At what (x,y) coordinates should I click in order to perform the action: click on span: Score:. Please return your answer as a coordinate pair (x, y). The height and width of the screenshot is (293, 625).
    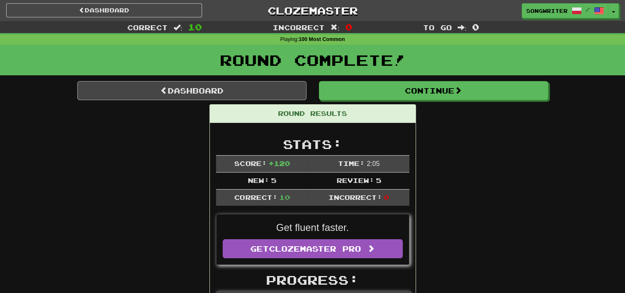
    Looking at the image, I should click on (250, 163).